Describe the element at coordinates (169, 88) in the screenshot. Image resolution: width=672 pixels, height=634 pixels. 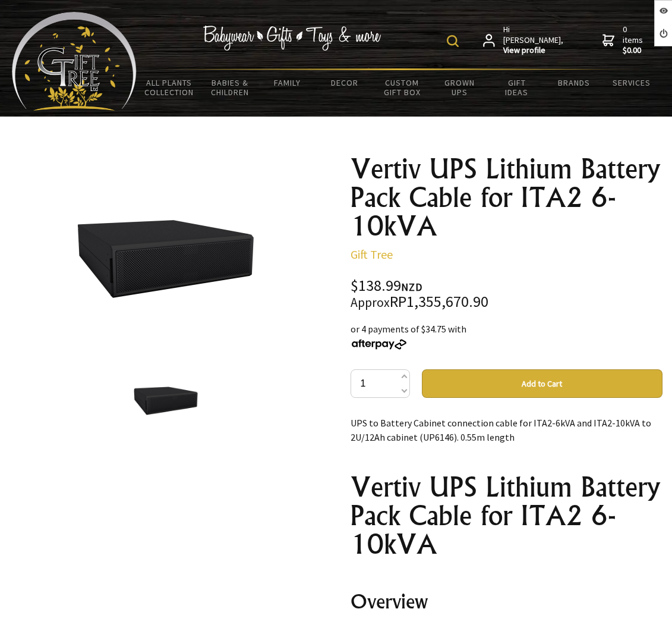
I see `a: All Plants Collection` at that location.